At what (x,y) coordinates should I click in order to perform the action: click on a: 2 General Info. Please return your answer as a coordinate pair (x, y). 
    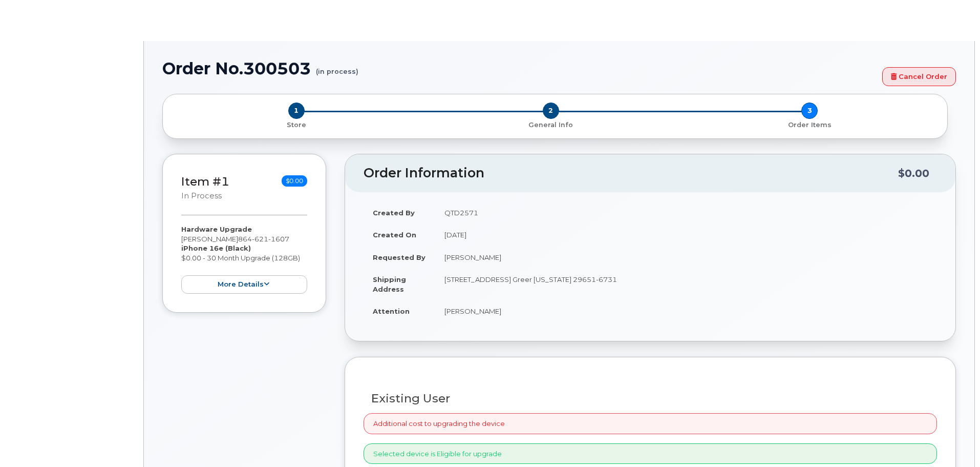
    Looking at the image, I should click on (550, 124).